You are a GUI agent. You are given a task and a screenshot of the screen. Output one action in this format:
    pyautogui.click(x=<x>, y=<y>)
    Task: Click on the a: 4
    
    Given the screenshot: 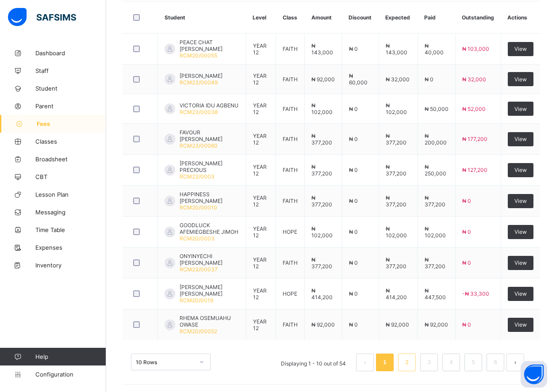 What is the action you would take?
    pyautogui.click(x=451, y=362)
    